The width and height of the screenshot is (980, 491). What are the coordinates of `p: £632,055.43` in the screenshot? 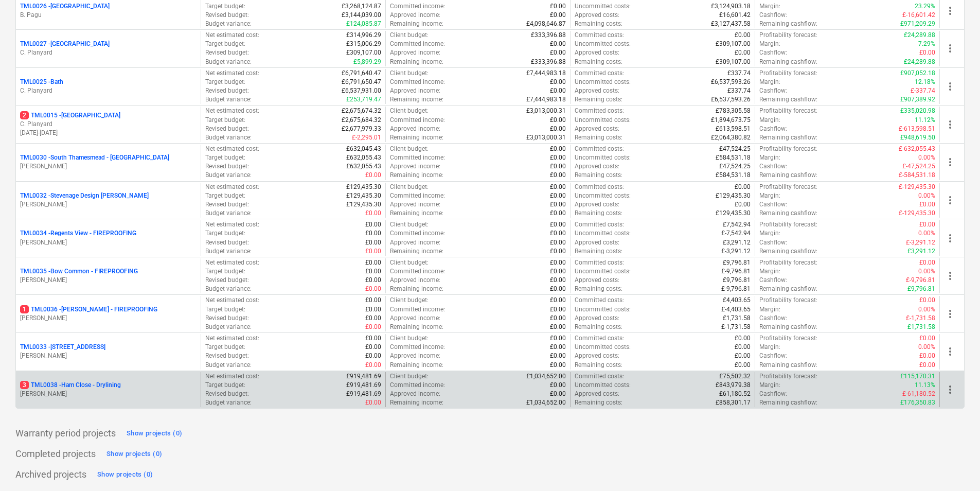 It's located at (363, 158).